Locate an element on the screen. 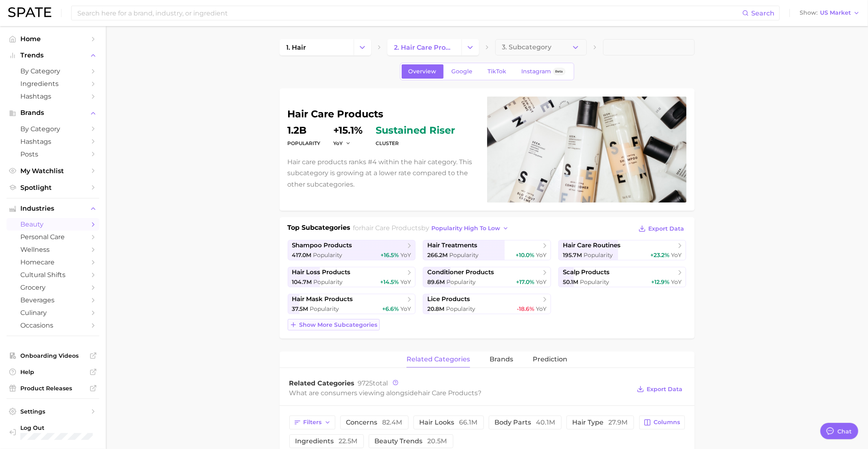  span: Show more subcategories is located at coordinates (338, 325).